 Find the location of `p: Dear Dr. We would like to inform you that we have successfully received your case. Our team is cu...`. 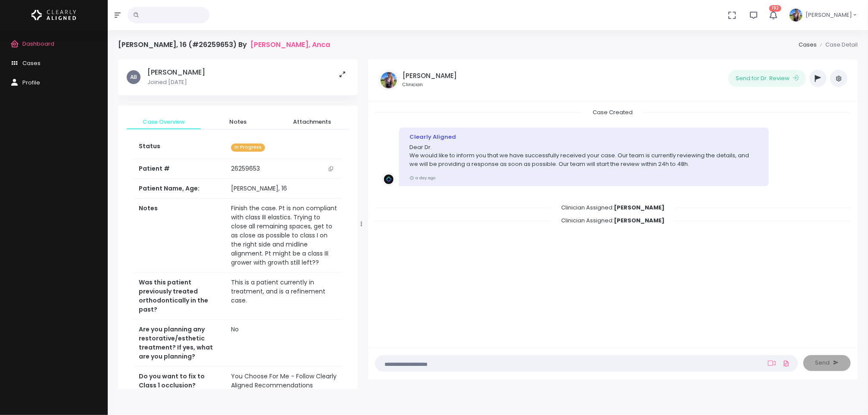

p: Dear Dr. We would like to inform you that we have successfully received your case. Our team is cu... is located at coordinates (584, 156).